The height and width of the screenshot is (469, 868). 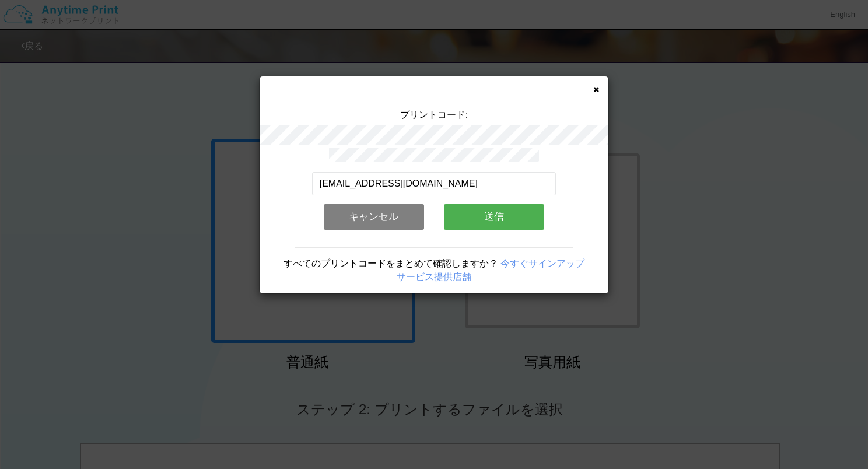 I want to click on button: 送信, so click(x=494, y=217).